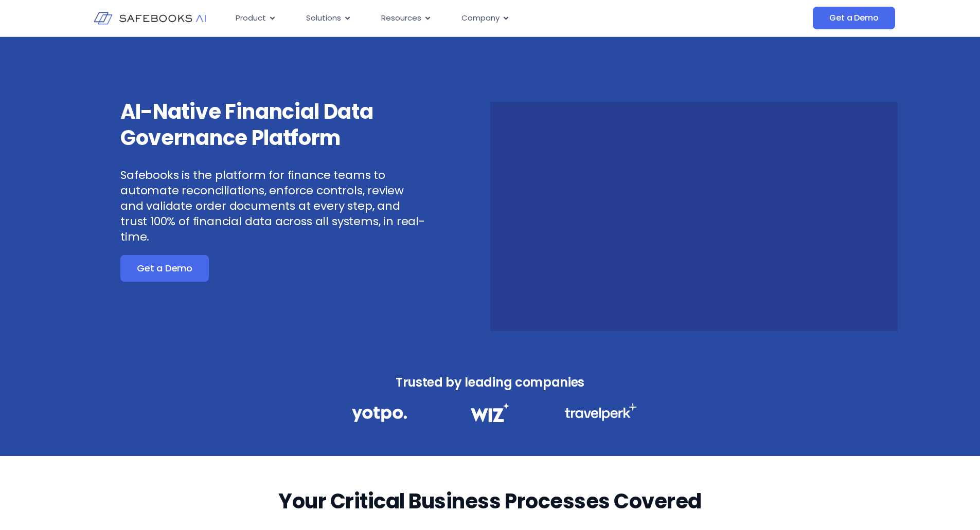  Describe the element at coordinates (402, 18) in the screenshot. I see `span: Resources` at that location.